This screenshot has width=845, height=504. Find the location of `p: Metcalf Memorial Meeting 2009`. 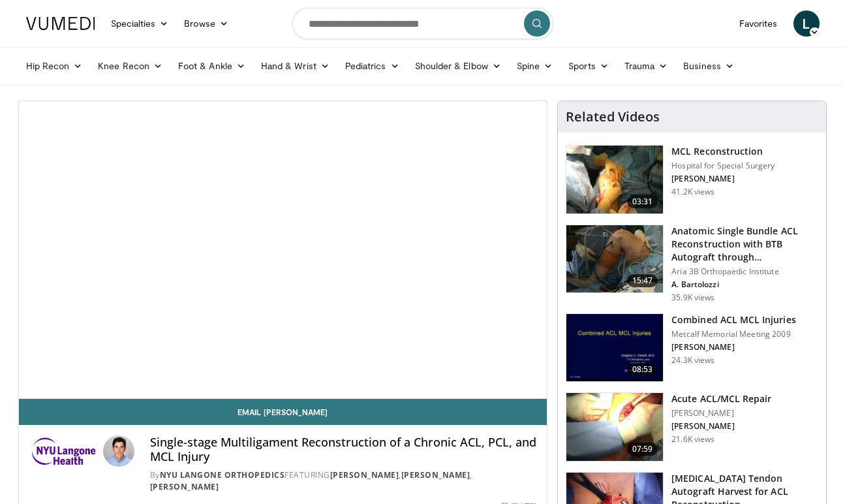

p: Metcalf Memorial Meeting 2009 is located at coordinates (734, 334).